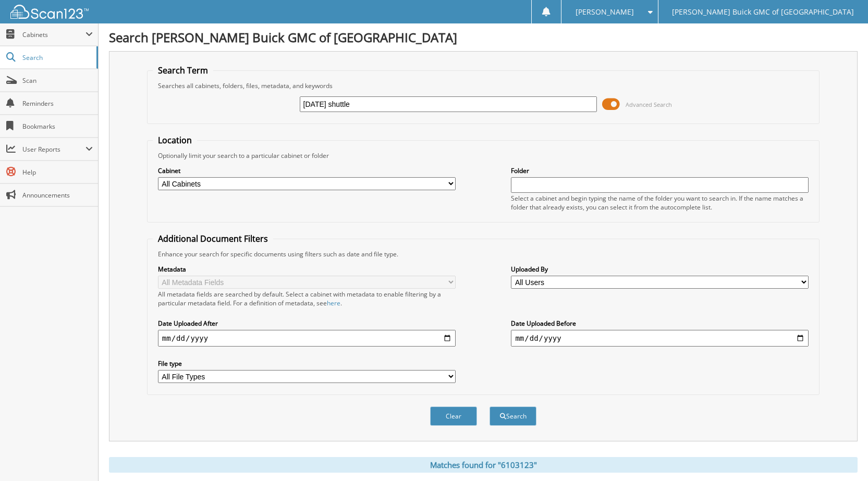  Describe the element at coordinates (49, 12) in the screenshot. I see `img: scan123-logo-white.svg` at that location.